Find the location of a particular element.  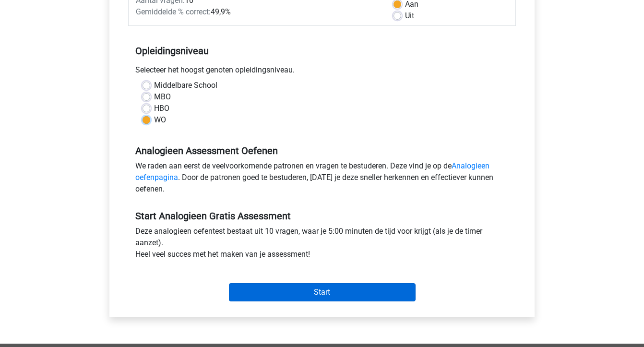

div: 49,9% is located at coordinates (258, 12).